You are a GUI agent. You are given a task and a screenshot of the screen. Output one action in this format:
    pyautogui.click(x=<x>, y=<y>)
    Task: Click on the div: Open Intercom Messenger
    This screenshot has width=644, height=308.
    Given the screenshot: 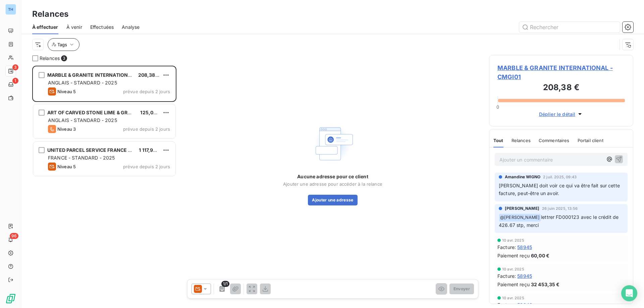 What is the action you would take?
    pyautogui.click(x=630, y=294)
    